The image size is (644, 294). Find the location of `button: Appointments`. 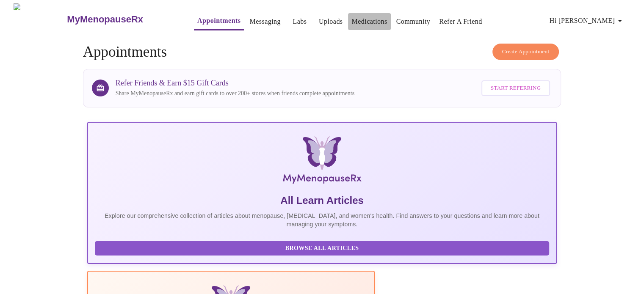

button: Appointments is located at coordinates (219, 21).